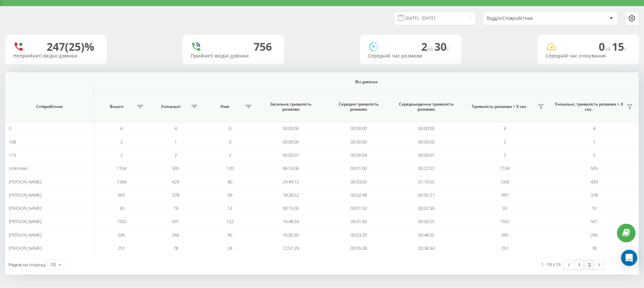  What do you see at coordinates (527, 18) in the screenshot?
I see `div: Відділ/Співробітник` at bounding box center [527, 18].